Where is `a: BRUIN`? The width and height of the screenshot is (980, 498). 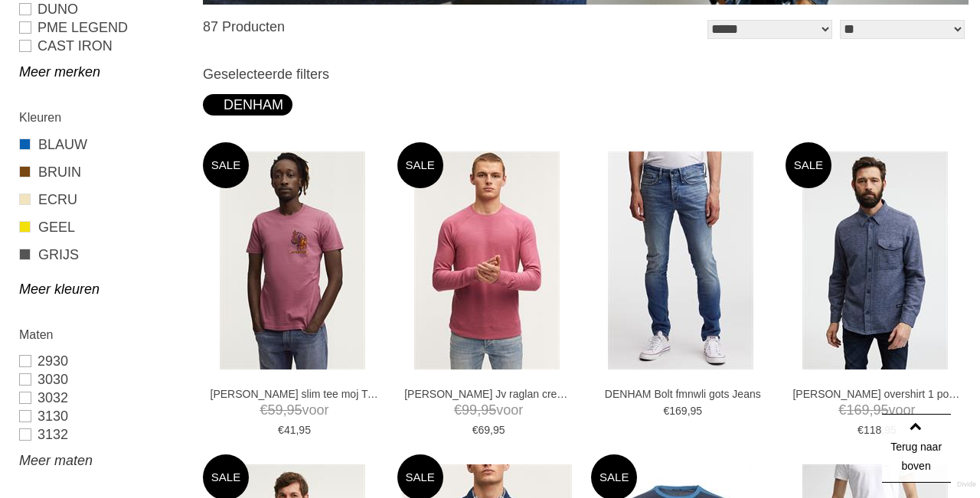 a: BRUIN is located at coordinates (101, 173).